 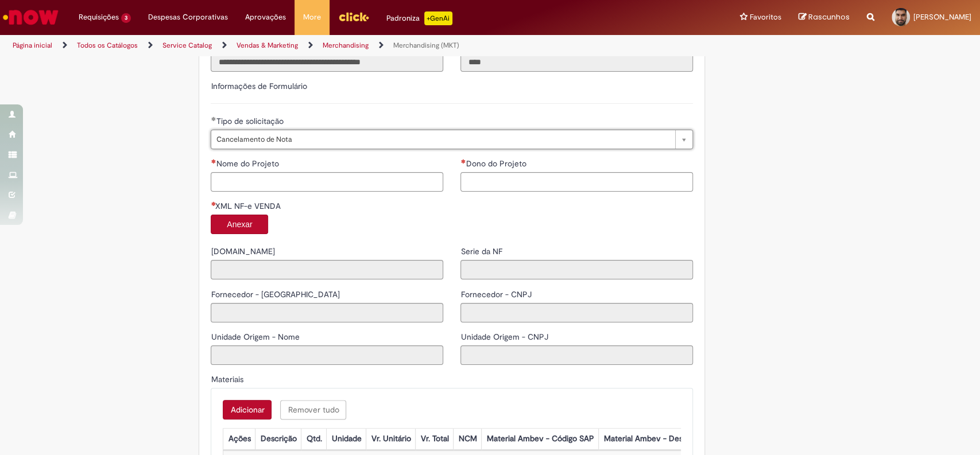 What do you see at coordinates (247, 410) in the screenshot?
I see `button: Add a row for Materiais` at bounding box center [247, 410].